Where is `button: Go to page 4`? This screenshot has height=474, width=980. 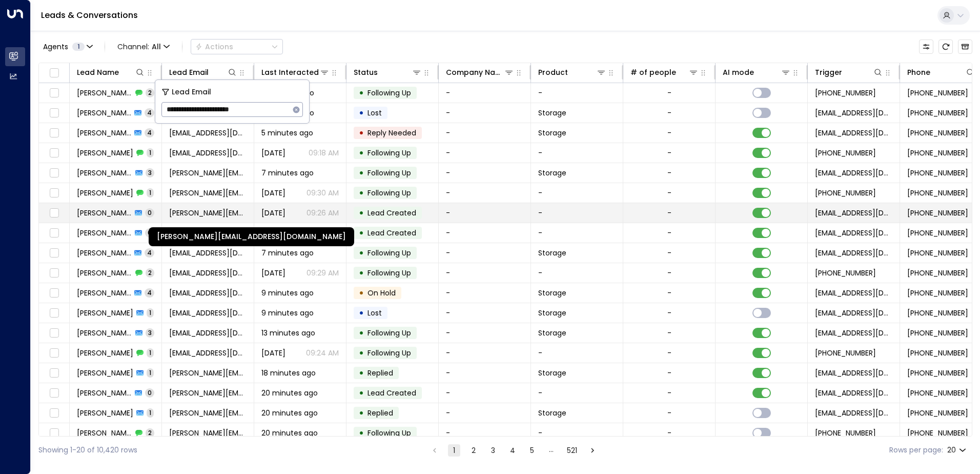
button: Go to page 4 is located at coordinates (513, 451).